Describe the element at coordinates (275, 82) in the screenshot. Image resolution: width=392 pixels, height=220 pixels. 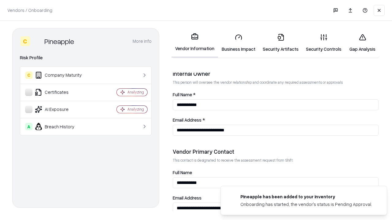
I see `p: This person will oversee the vendor relationship and coordinate any required assessments or appro...` at that location.